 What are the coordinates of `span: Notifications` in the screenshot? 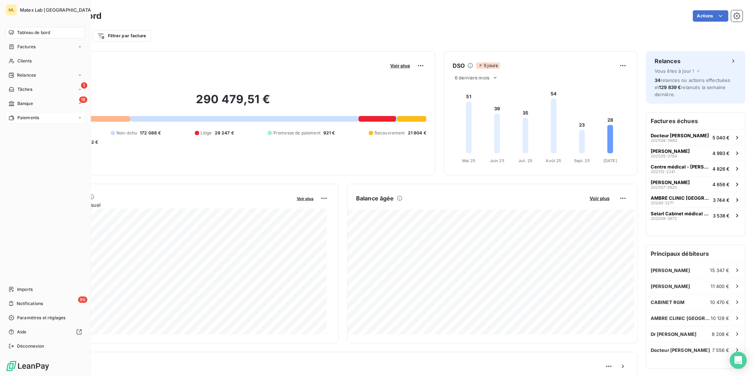 It's located at (30, 304).